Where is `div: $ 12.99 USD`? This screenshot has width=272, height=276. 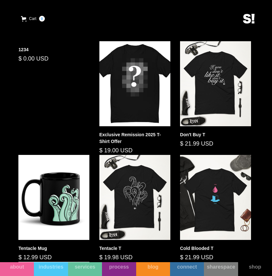 div: $ 12.99 USD is located at coordinates (54, 258).